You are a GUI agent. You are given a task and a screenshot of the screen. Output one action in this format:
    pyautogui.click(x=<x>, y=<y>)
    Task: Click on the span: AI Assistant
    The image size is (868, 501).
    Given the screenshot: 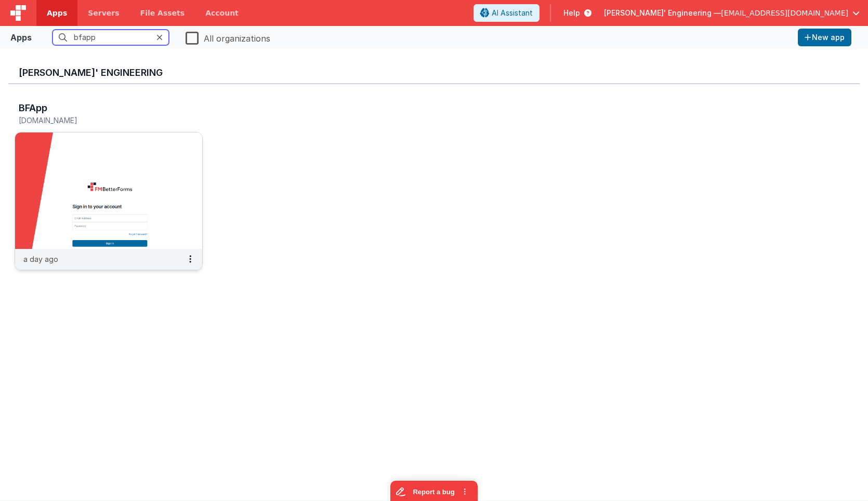 What is the action you would take?
    pyautogui.click(x=512, y=13)
    